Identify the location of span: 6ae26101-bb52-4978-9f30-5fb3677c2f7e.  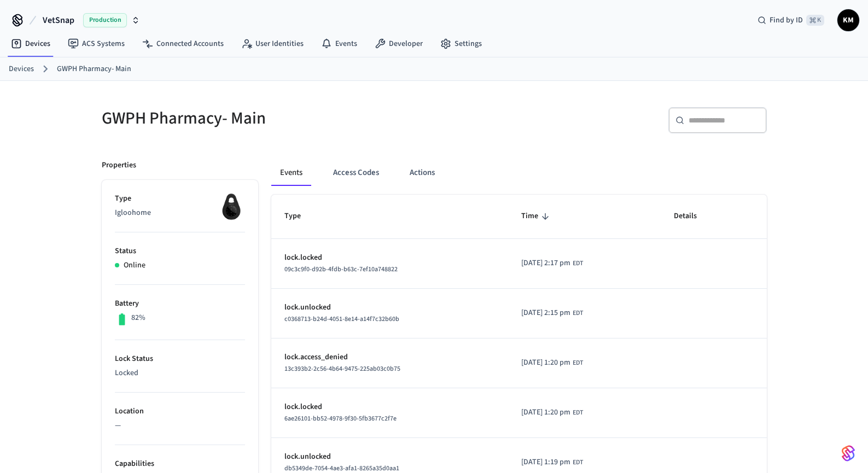
(340, 418).